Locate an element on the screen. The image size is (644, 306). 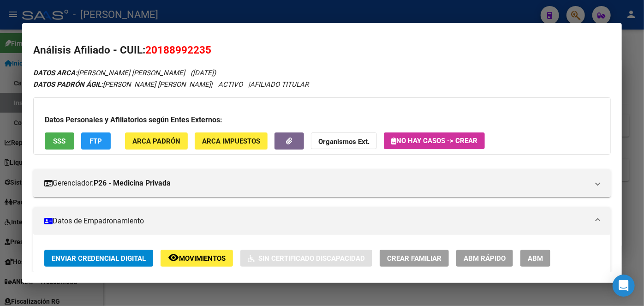
button: SSS is located at coordinates (59, 141).